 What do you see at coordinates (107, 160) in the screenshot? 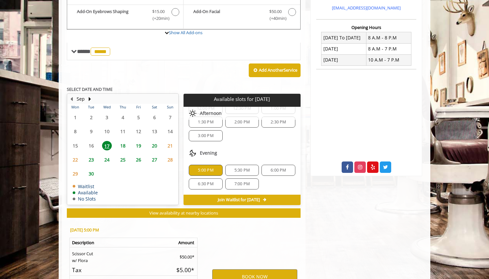
I see `span: 24` at bounding box center [107, 160].